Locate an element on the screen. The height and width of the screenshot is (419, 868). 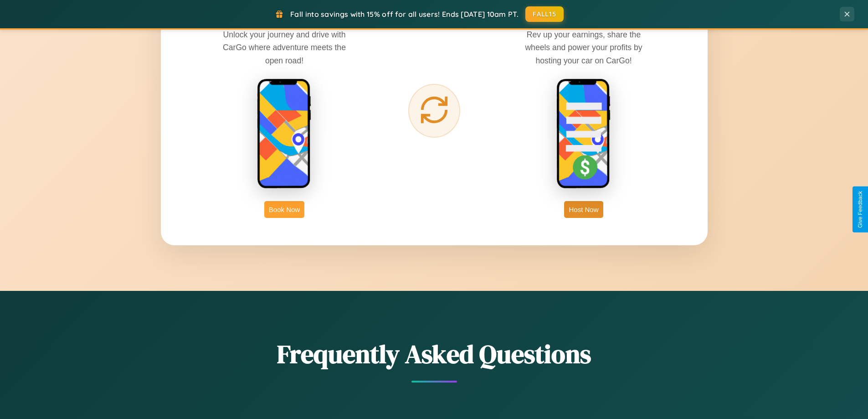
img: host phone is located at coordinates (583, 134).